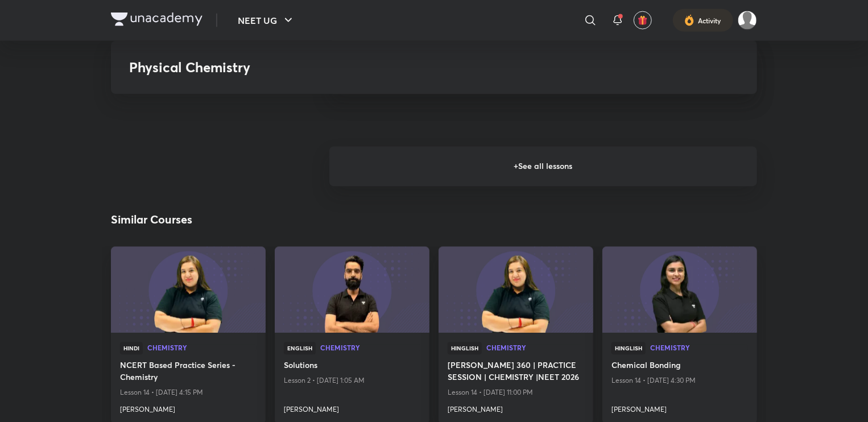  What do you see at coordinates (151, 220) in the screenshot?
I see `h2: Similar Courses` at bounding box center [151, 220].